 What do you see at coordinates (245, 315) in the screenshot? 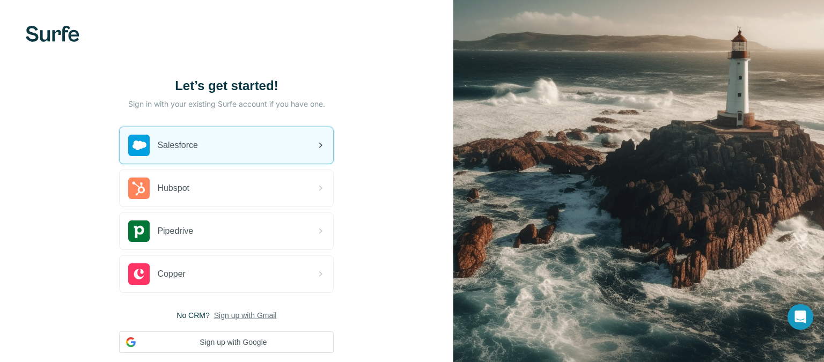
I see `button: Sign up with Gmail` at bounding box center [245, 315].